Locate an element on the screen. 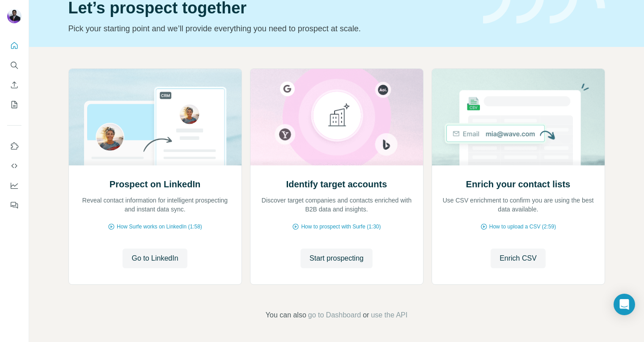 The width and height of the screenshot is (644, 342). p: Use CSV enrichment to confirm you are using the best data available. is located at coordinates (519, 205).